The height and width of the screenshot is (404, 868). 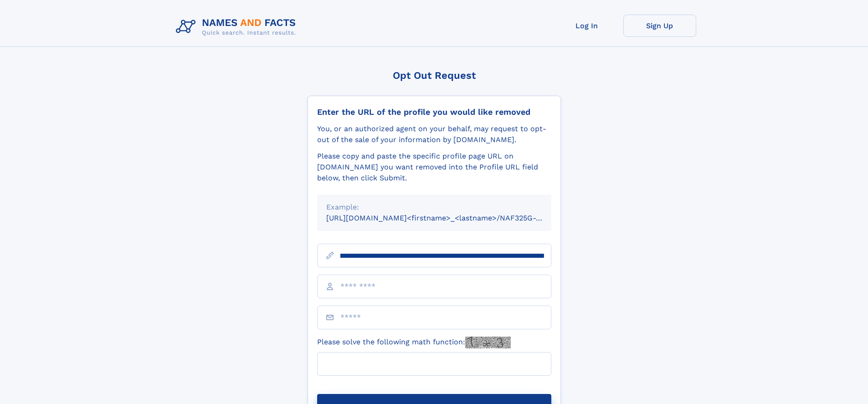 What do you see at coordinates (434, 75) in the screenshot?
I see `div: Opt Out Request` at bounding box center [434, 75].